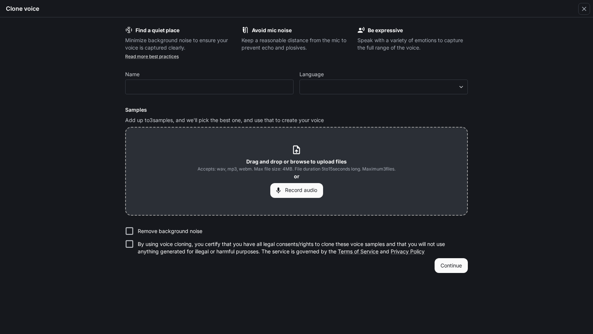 The width and height of the screenshot is (593, 334). Describe the element at coordinates (385, 30) in the screenshot. I see `b: Be expressive` at that location.